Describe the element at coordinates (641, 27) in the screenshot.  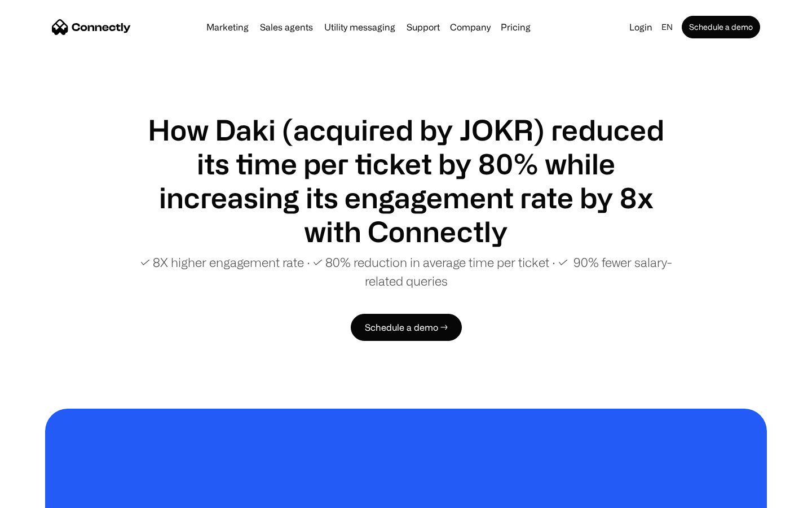
I see `a: Login` at that location.